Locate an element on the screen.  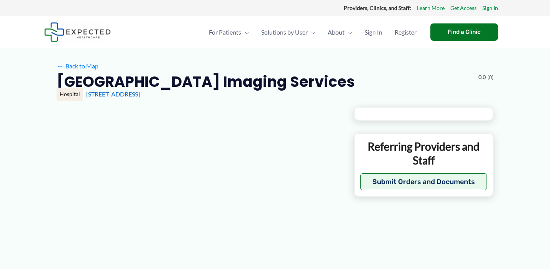
span: Register is located at coordinates (405, 32).